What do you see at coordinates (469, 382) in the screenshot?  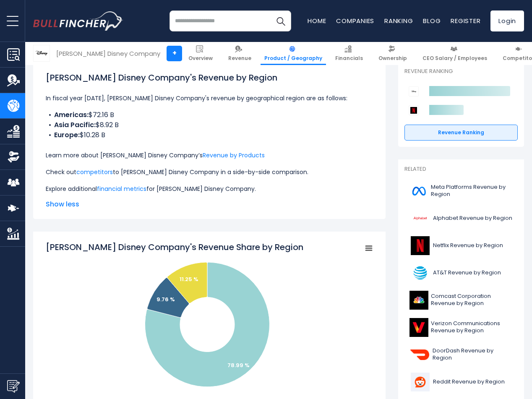 I see `span: Reddit Revenue by Region` at bounding box center [469, 382].